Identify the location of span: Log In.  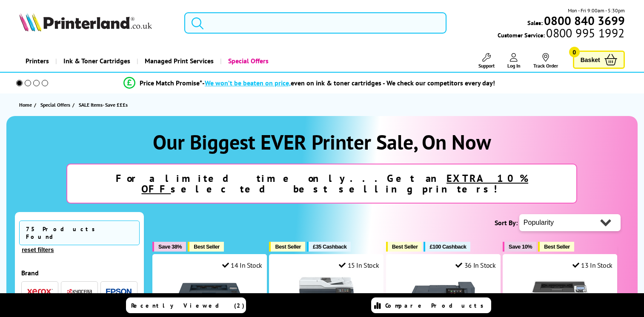
(514, 66).